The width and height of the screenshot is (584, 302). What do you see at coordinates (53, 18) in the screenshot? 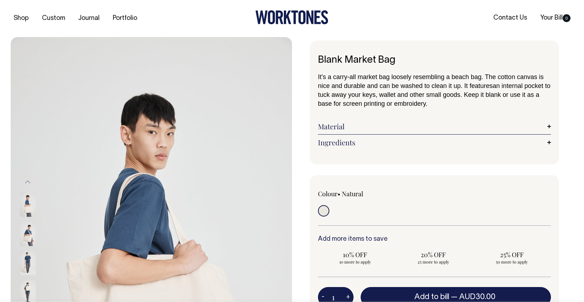
I see `a: Custom` at bounding box center [53, 18].